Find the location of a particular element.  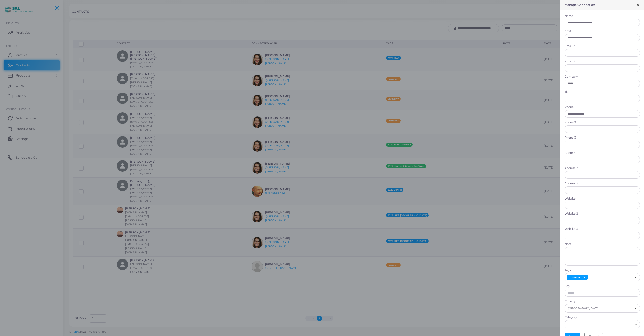

label: Website 3 is located at coordinates (603, 229).